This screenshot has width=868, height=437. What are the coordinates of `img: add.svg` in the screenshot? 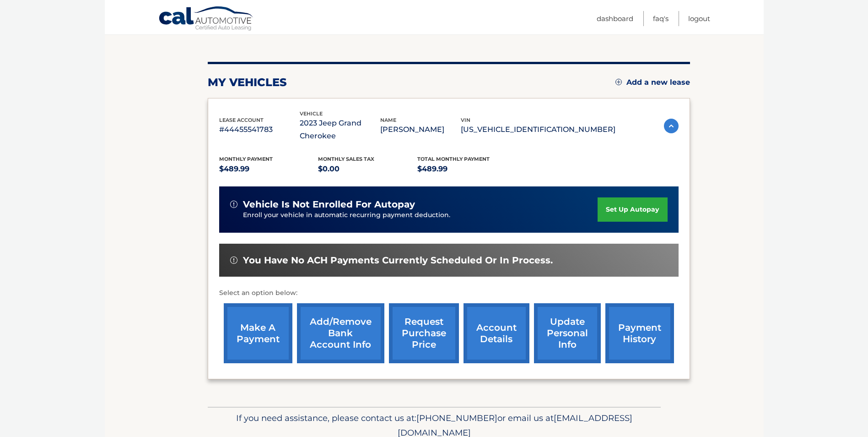 It's located at (619, 82).